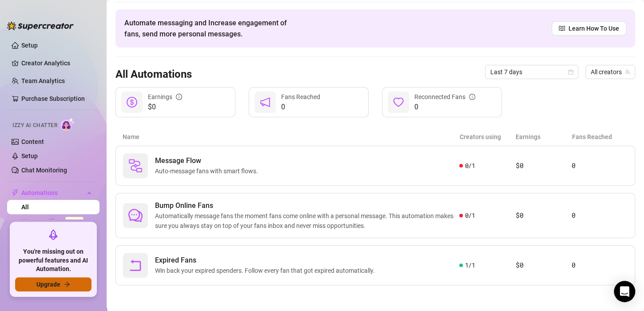 The image size is (644, 311). Describe the element at coordinates (165, 97) in the screenshot. I see `div: Earnings` at that location.